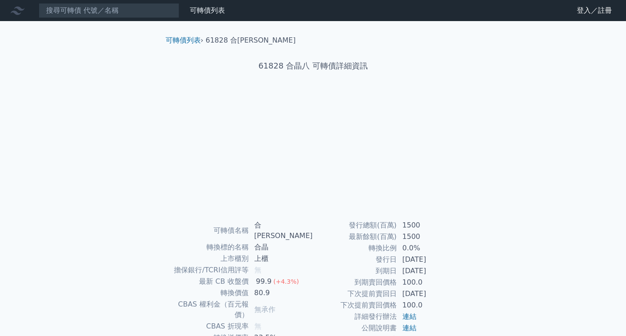 The width and height of the screenshot is (626, 336). I want to click on td: 轉換價值, so click(209, 293).